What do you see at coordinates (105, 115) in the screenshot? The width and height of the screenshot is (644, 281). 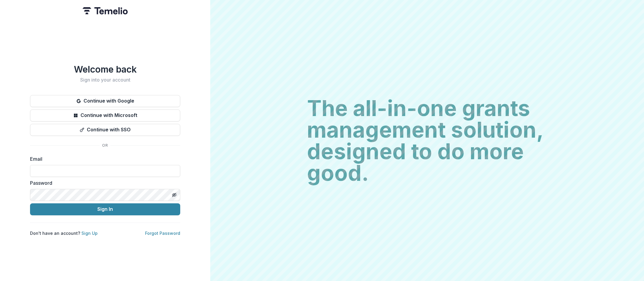 I see `button: Continue with Microsoft` at bounding box center [105, 115].